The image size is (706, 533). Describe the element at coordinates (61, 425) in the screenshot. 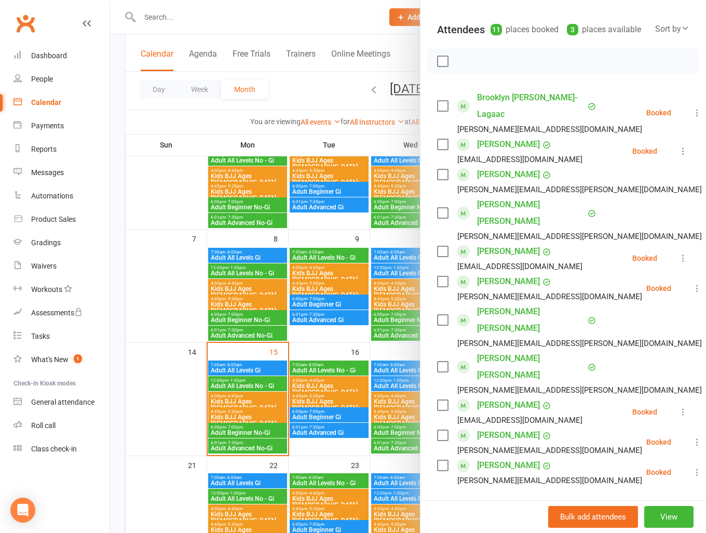

I see `a: Roll call` at that location.